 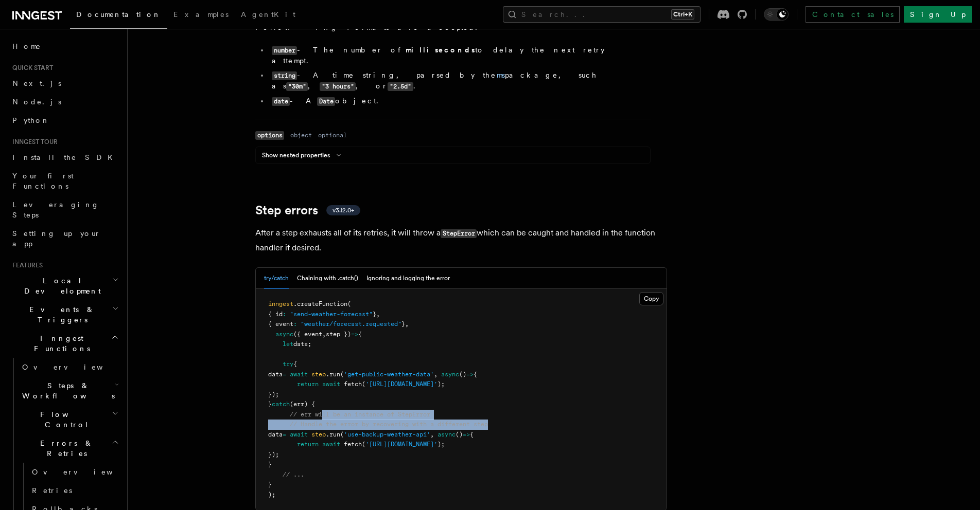 I want to click on span: Setting up your app, so click(x=56, y=238).